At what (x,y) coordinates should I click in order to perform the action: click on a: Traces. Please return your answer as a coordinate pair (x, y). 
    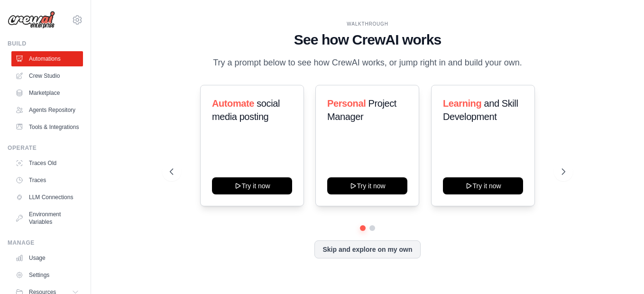
    Looking at the image, I should click on (47, 180).